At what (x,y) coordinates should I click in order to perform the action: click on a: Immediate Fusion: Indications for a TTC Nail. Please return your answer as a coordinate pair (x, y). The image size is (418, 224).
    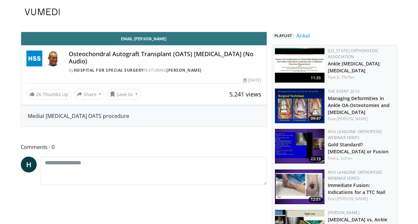
    Looking at the image, I should click on (356, 189).